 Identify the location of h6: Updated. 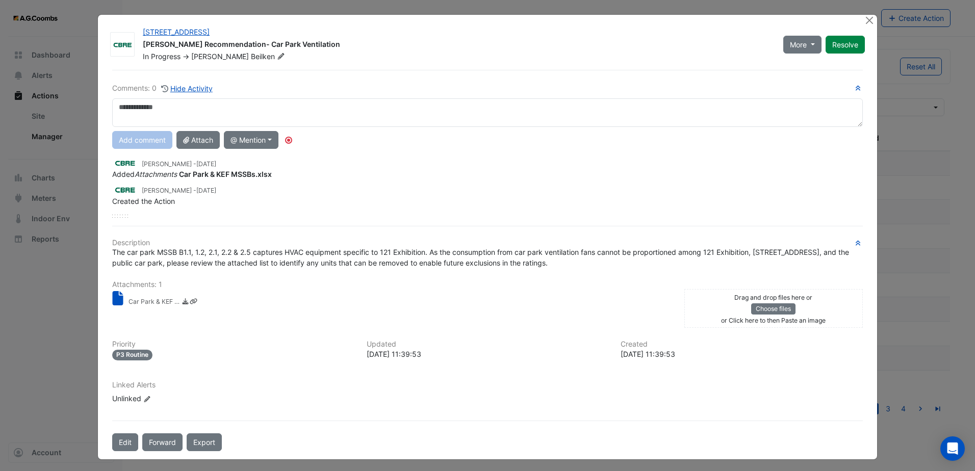
(487, 344).